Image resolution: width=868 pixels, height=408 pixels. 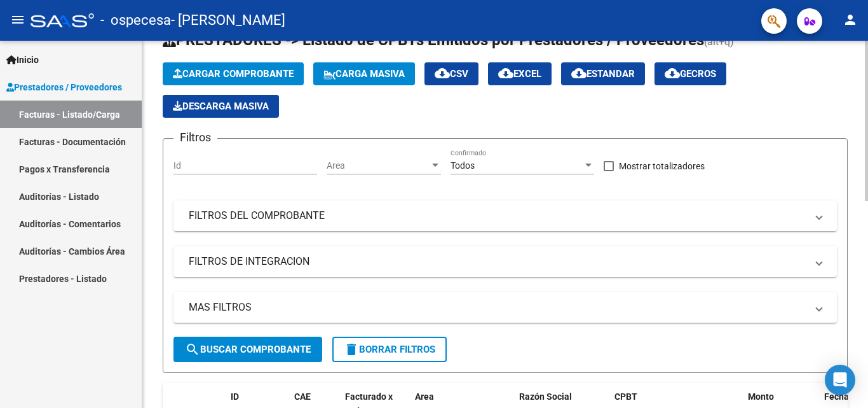 I want to click on span: Cargar Comprobante, so click(x=234, y=74).